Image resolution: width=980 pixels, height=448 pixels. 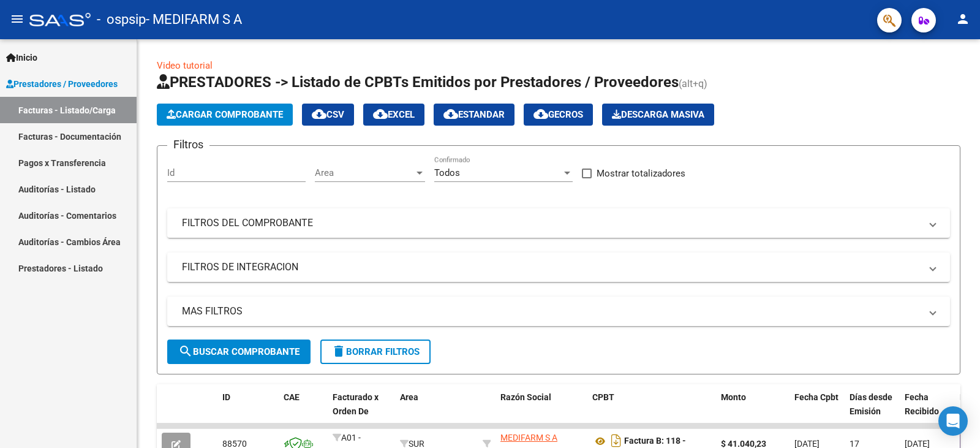 What do you see at coordinates (121, 19) in the screenshot?
I see `span: - ospsip` at bounding box center [121, 19].